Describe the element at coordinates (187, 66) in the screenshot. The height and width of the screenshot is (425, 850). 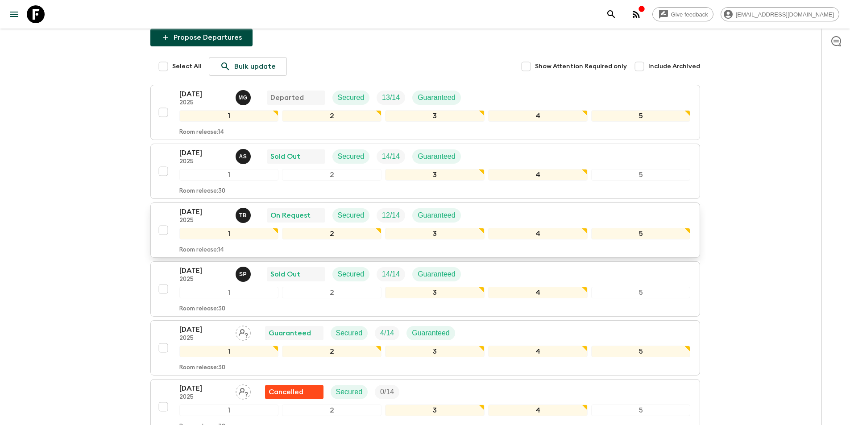
I see `span: Select All` at that location.